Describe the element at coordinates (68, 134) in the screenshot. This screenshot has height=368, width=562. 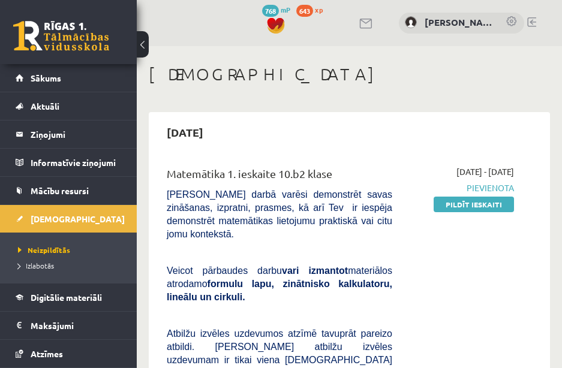
I see `a: Ziņojumi` at that location.